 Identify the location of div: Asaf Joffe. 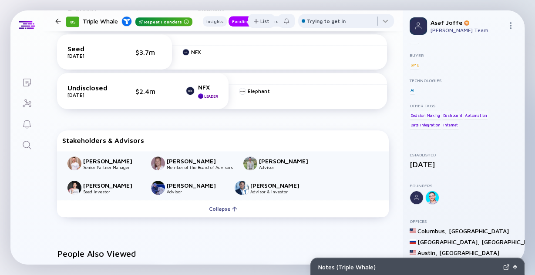
(467, 22).